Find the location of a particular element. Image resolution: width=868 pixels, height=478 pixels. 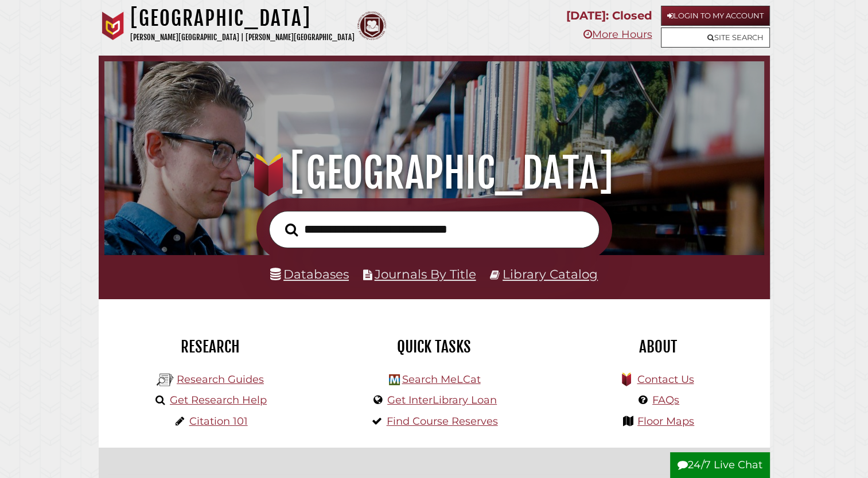

h2: About is located at coordinates (658, 347).